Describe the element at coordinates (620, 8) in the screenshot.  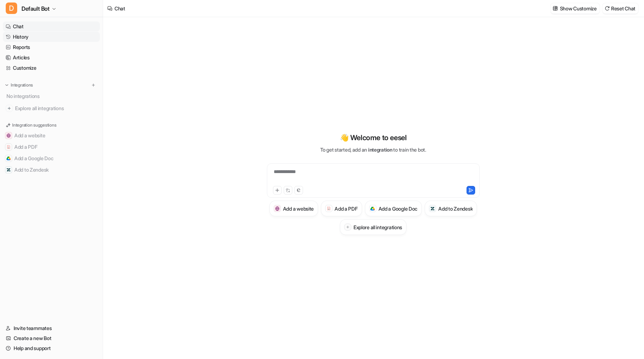
I see `button: Reset Chat` at that location.